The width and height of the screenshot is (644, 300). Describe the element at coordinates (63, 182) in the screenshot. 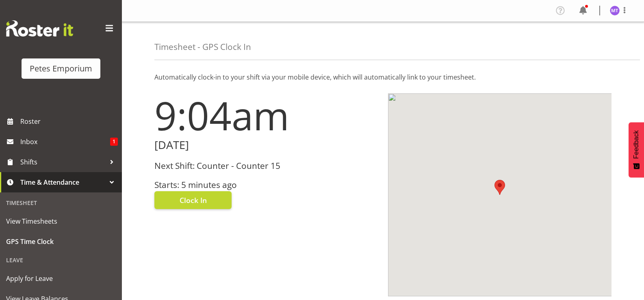

I see `span: Time & Attendance` at that location.